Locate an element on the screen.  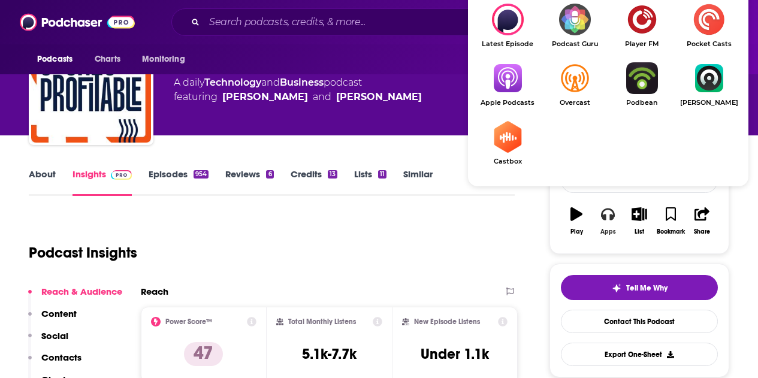
h1: Podcast Insights is located at coordinates (83, 253).